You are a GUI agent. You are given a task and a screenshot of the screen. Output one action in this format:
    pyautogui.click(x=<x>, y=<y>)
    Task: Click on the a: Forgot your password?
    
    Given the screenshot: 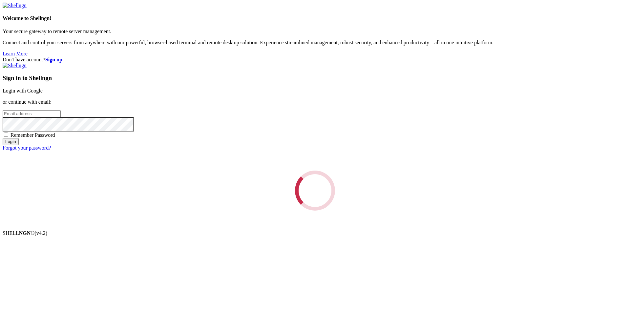 What is the action you would take?
    pyautogui.click(x=27, y=148)
    